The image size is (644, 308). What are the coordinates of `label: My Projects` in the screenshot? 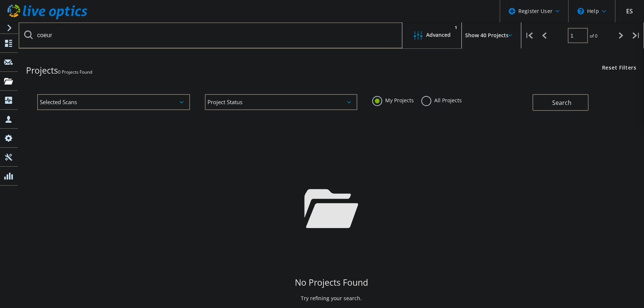 It's located at (393, 99).